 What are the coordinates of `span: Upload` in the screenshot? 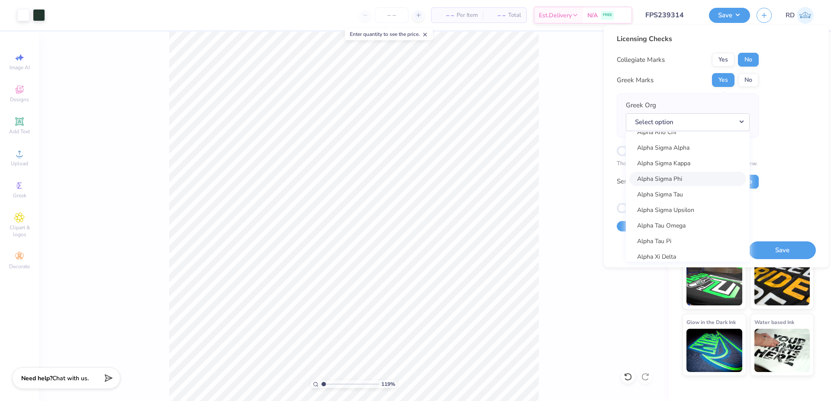 It's located at (19, 164).